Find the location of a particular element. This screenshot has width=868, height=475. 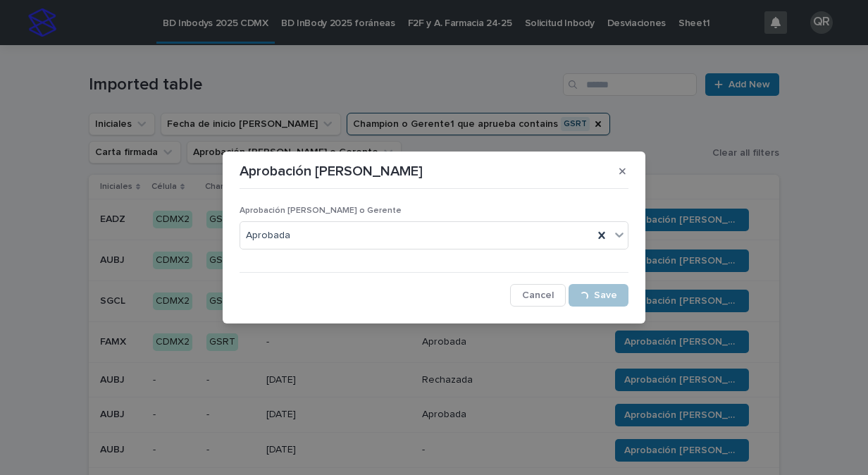

span: Cancel is located at coordinates (537, 295).